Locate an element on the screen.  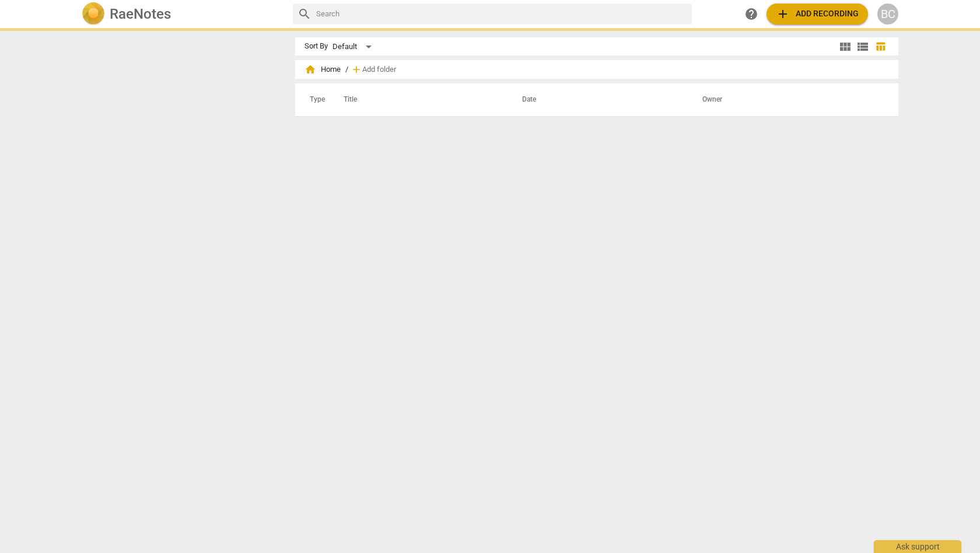
div: BC is located at coordinates (888, 14).